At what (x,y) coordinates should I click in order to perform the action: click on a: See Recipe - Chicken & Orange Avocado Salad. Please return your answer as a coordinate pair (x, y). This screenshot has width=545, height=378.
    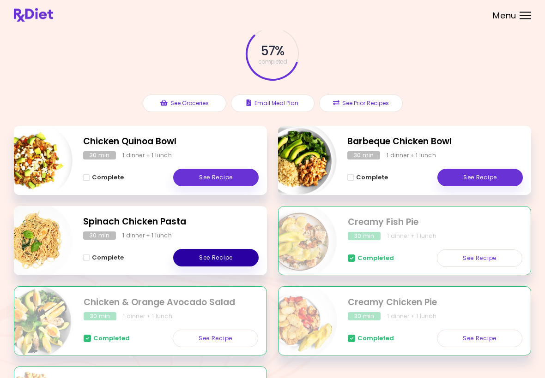
    Looking at the image, I should click on (215, 339).